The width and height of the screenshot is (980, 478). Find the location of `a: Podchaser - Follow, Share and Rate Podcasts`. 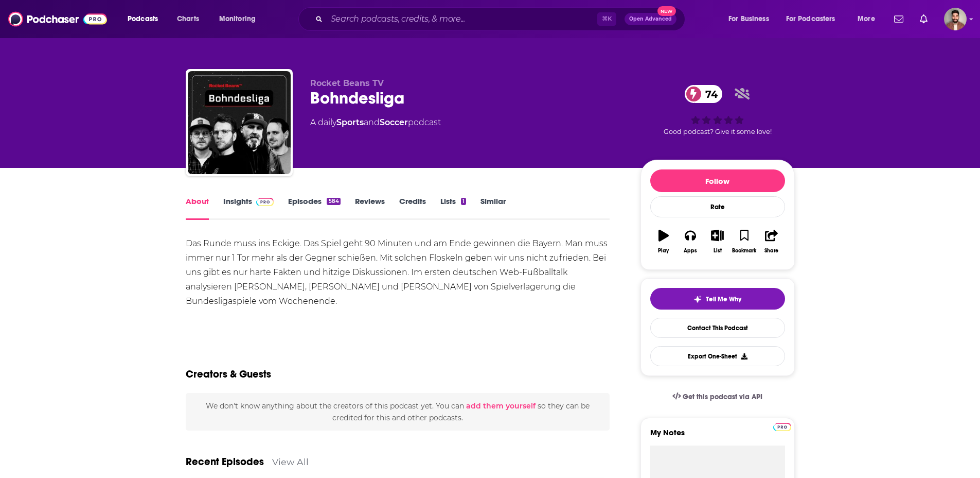

a: Podchaser - Follow, Share and Rate Podcasts is located at coordinates (58, 19).